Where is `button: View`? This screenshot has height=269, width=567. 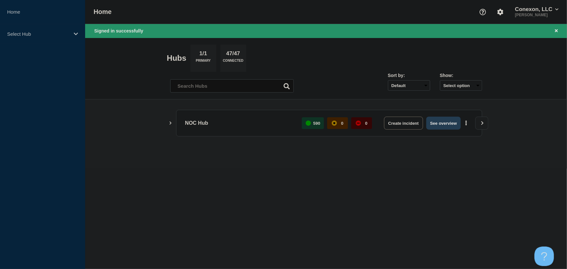 button: View is located at coordinates (482, 123).